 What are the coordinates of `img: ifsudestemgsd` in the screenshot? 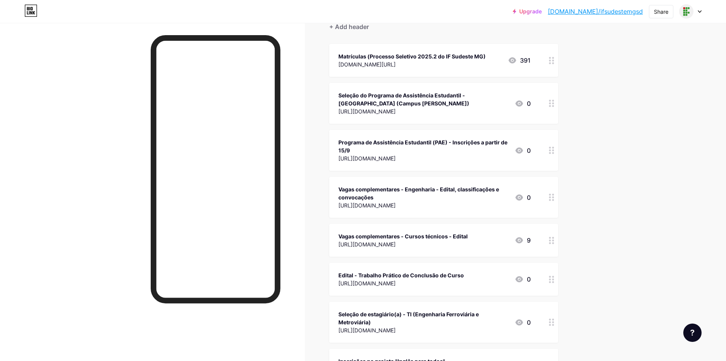 It's located at (686, 11).